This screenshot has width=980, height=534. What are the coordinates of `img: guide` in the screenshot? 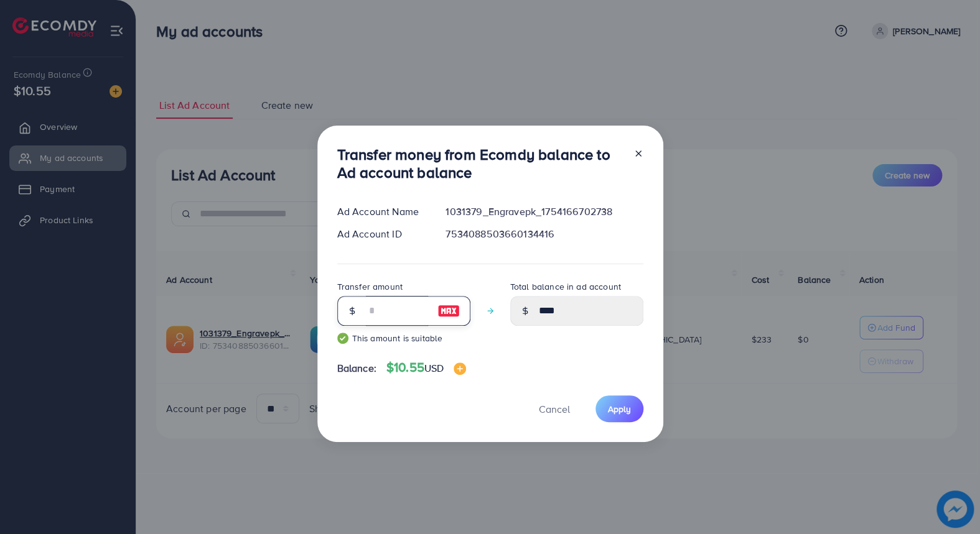 It's located at (343, 338).